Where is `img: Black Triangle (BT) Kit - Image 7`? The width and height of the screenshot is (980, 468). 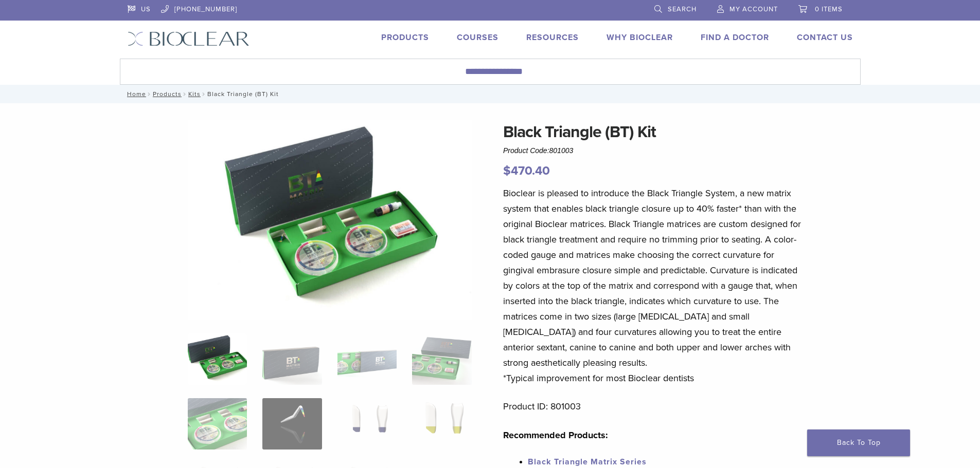 img: Black Triangle (BT) Kit - Image 7 is located at coordinates (367, 424).